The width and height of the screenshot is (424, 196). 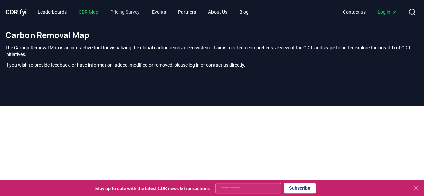 What do you see at coordinates (354, 12) in the screenshot?
I see `a: Contact us` at bounding box center [354, 12].